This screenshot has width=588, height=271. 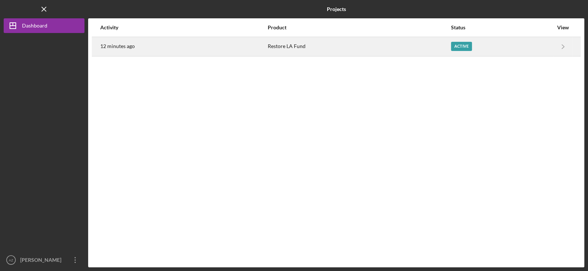 What do you see at coordinates (359, 47) in the screenshot?
I see `div: Restore LA Fund` at bounding box center [359, 47].